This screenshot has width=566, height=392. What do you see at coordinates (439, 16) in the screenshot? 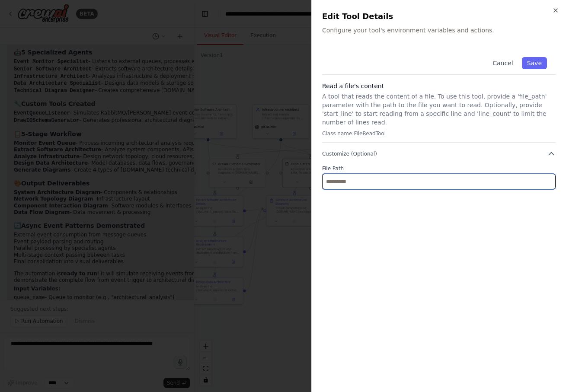
I see `h2: Edit Tool Details` at bounding box center [439, 16].